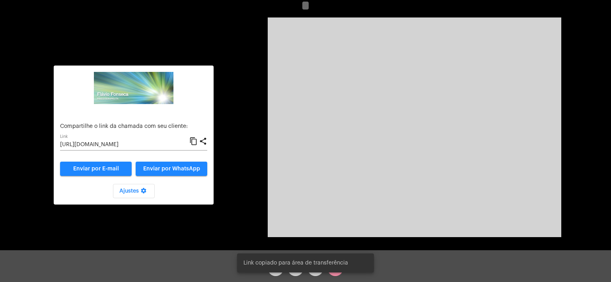 This screenshot has width=611, height=282. I want to click on p: Compartilhe o link da chamada com seu cliente:, so click(134, 126).